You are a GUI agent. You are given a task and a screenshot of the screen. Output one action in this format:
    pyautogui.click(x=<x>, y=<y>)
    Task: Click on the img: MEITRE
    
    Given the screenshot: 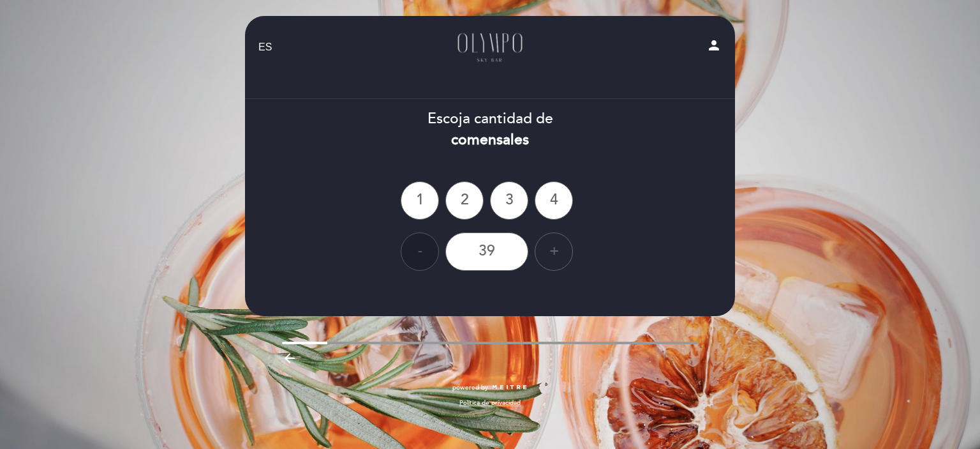 What is the action you would take?
    pyautogui.click(x=509, y=387)
    